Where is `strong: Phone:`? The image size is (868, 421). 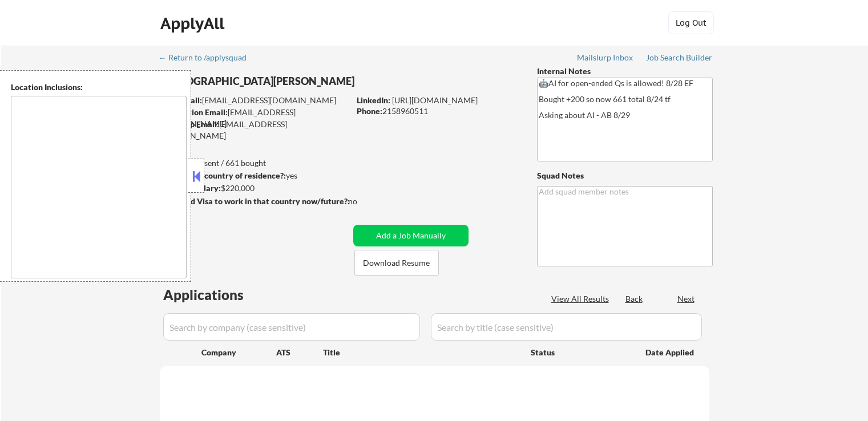
strong: Phone: is located at coordinates (369, 111).